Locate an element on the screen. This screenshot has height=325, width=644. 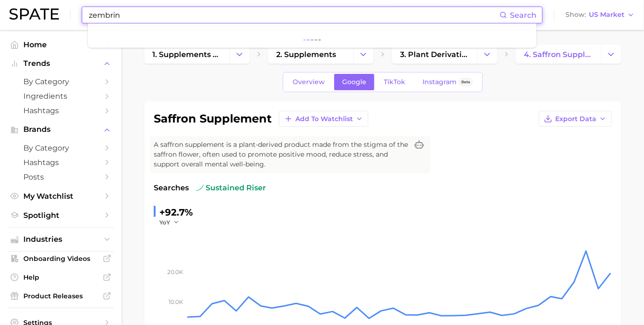
span: Industries is located at coordinates (61, 240).